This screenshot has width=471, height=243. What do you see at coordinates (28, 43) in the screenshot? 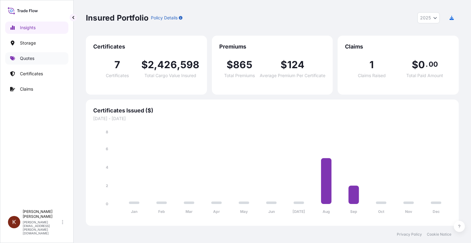
I see `p: Storage` at bounding box center [28, 43].